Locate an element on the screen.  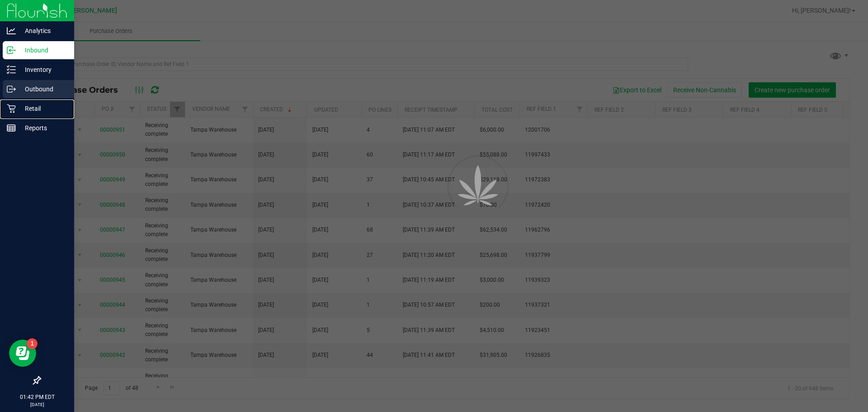
p: Retail is located at coordinates (43, 109).